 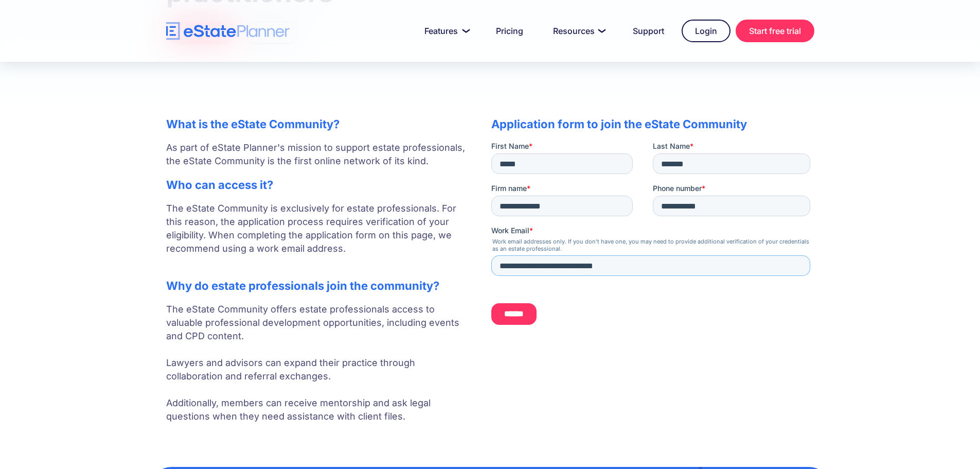 I want to click on a: Start free trial, so click(x=775, y=31).